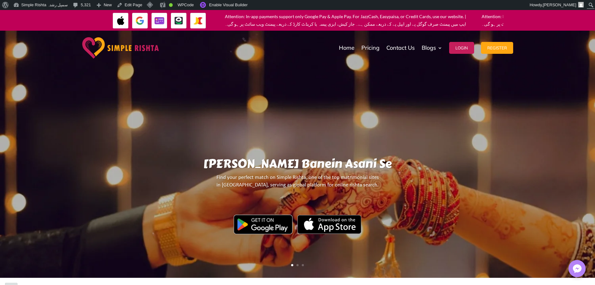 The image size is (595, 285). Describe the element at coordinates (401, 48) in the screenshot. I see `a: Contact Us` at that location.